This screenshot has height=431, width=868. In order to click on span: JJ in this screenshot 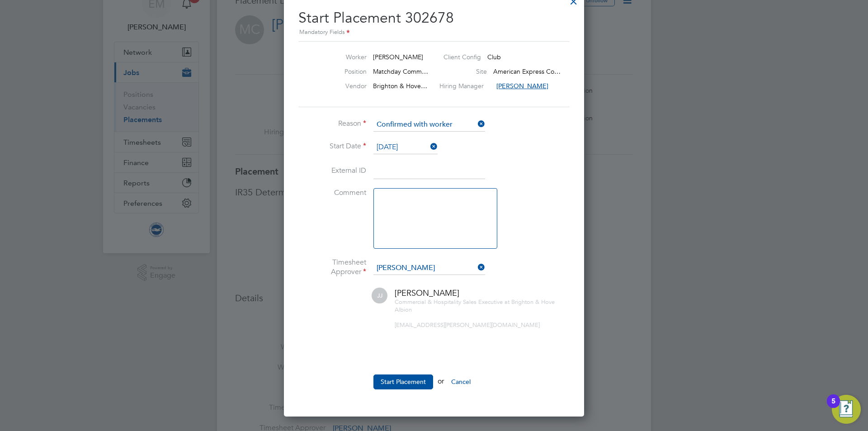, I will do `click(379, 295)`.